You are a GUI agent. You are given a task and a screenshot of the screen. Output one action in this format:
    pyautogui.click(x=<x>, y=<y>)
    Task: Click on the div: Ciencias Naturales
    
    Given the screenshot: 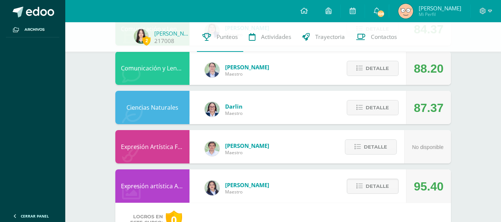 What is the action you would take?
    pyautogui.click(x=152, y=107)
    